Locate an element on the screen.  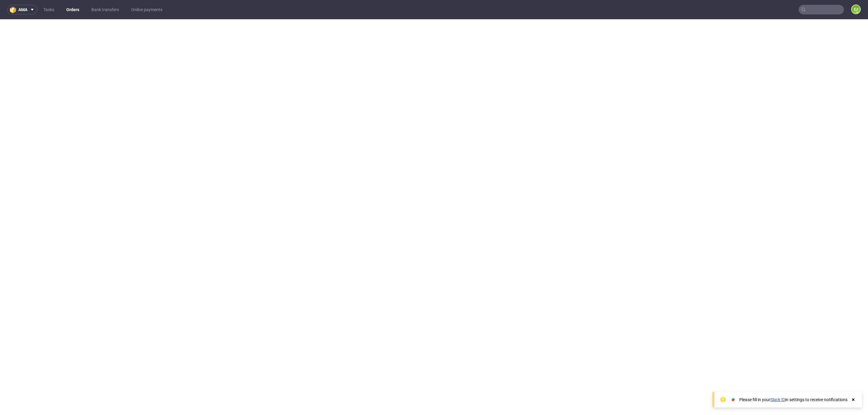
img: Slack is located at coordinates (733, 400).